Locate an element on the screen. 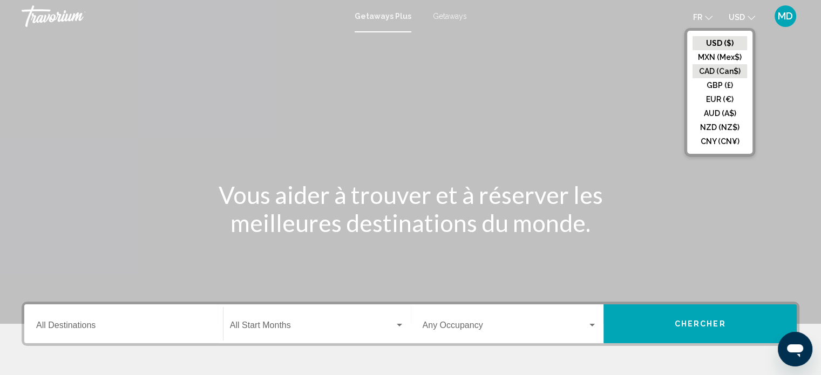  div: Search widget is located at coordinates (410, 324).